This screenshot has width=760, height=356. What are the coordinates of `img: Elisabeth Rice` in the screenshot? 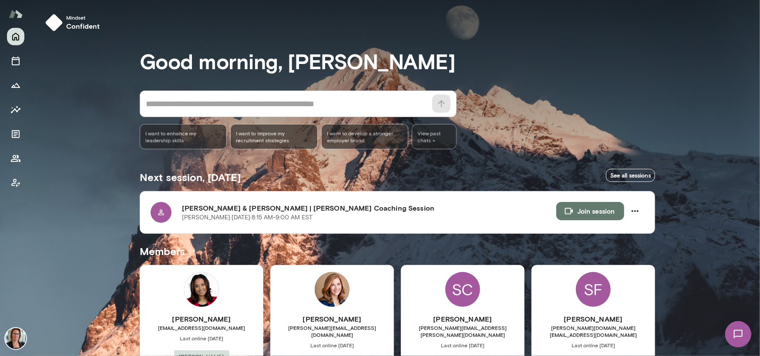 It's located at (332, 290).